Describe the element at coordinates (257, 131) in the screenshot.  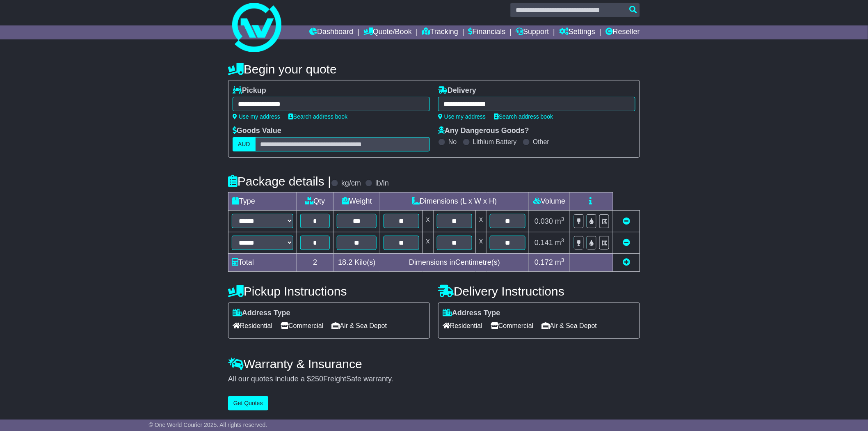
I see `label: Goods Value` at that location.